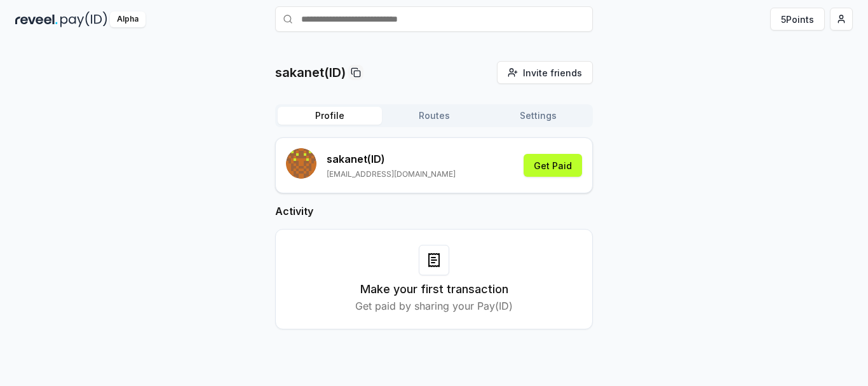  I want to click on img: pay_id, so click(84, 19).